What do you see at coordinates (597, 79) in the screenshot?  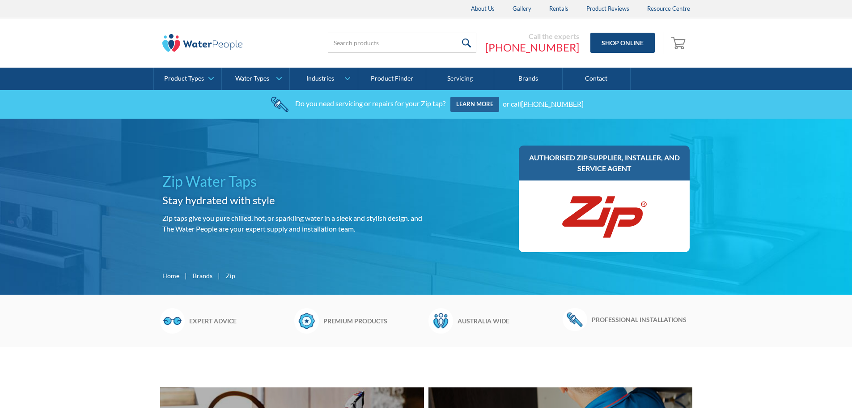 I see `a: Contact` at bounding box center [597, 79].